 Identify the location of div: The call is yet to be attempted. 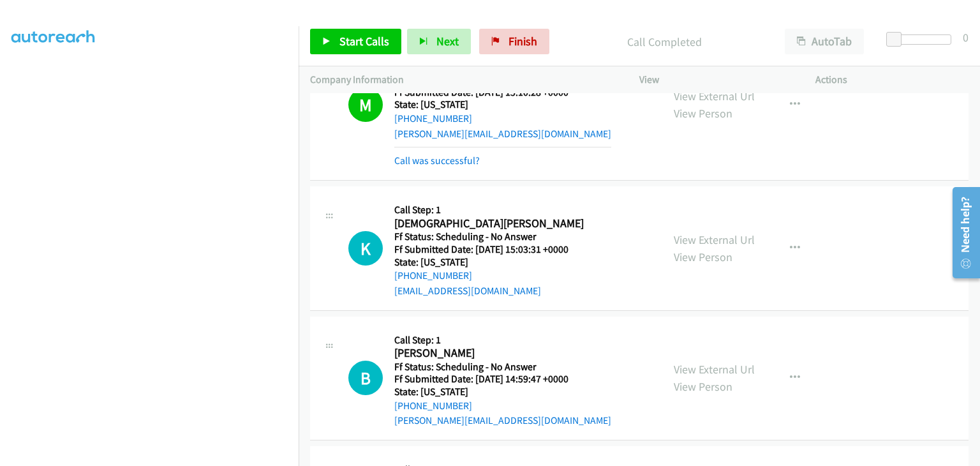
(366, 378).